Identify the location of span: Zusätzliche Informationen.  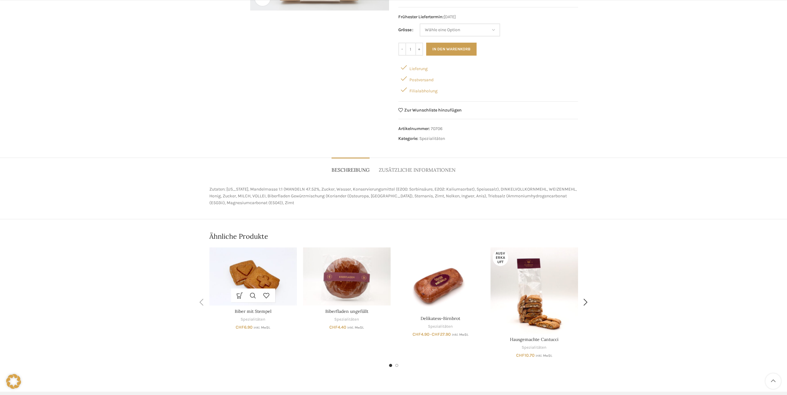
(417, 170).